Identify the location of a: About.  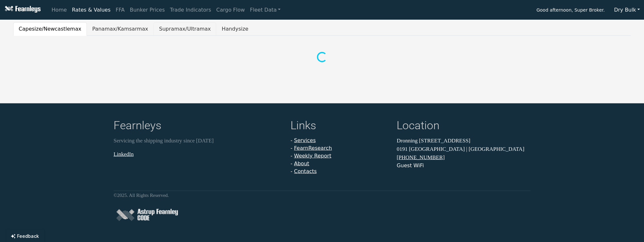
(301, 164).